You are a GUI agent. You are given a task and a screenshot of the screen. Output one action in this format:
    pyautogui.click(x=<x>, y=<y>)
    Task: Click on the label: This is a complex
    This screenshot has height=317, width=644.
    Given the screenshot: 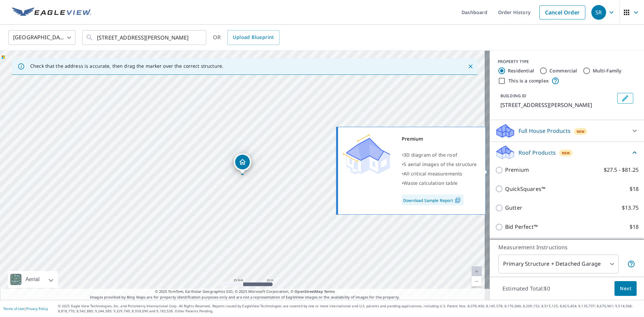 What is the action you would take?
    pyautogui.click(x=529, y=81)
    